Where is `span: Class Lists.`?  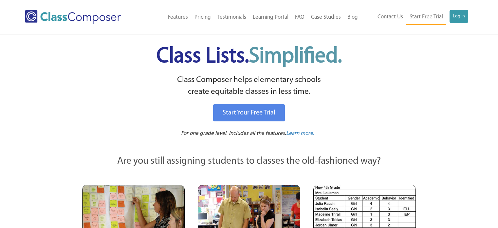 span: Class Lists. is located at coordinates (249, 56).